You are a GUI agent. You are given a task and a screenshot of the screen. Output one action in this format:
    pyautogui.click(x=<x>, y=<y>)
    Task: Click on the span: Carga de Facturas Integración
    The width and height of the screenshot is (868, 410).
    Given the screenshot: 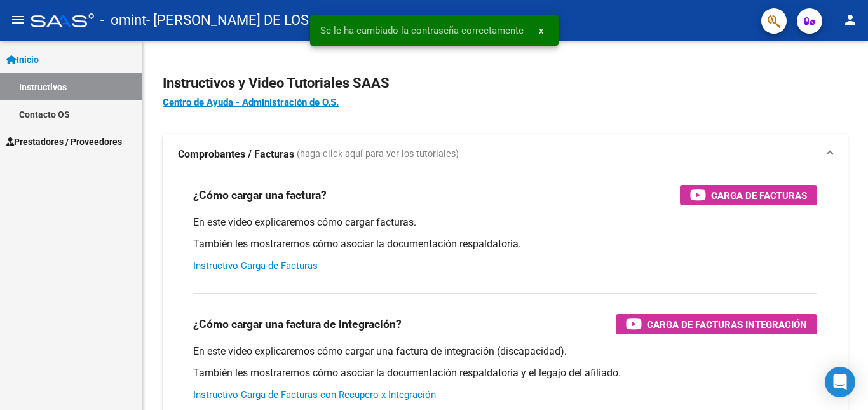 What is the action you would take?
    pyautogui.click(x=727, y=325)
    